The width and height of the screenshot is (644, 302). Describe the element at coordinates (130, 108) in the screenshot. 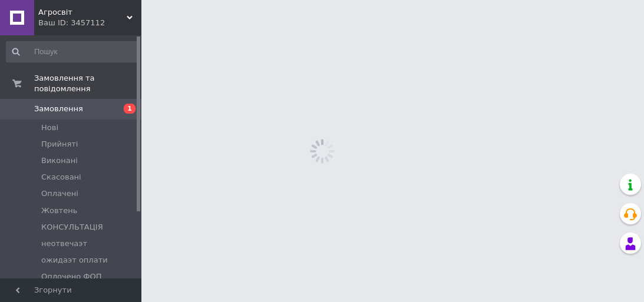

I see `span: 1` at that location.